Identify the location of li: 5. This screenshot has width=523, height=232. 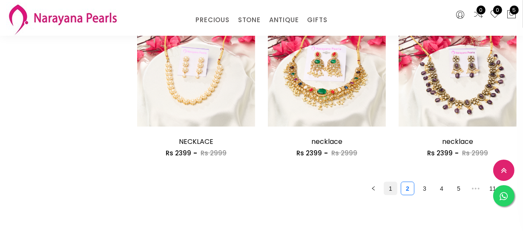
(458, 189).